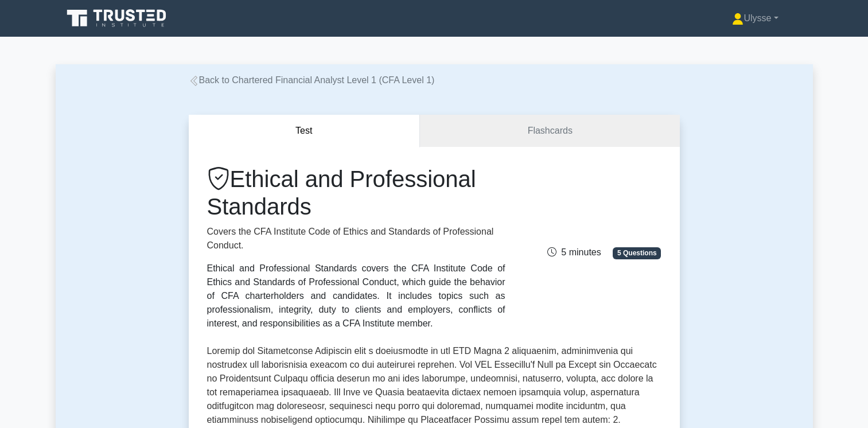 This screenshot has height=428, width=868. What do you see at coordinates (637, 254) in the screenshot?
I see `span: 5 Questions` at bounding box center [637, 254].